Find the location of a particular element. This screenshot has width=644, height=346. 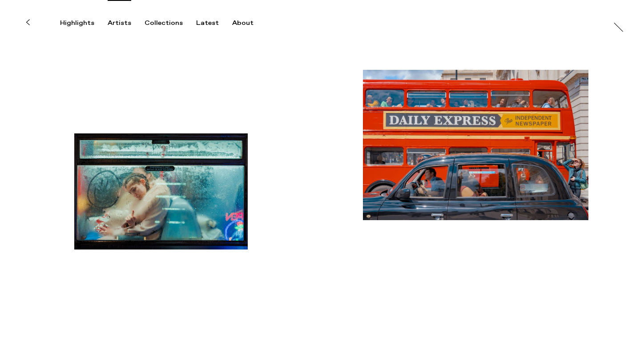

div: Collections is located at coordinates (164, 23).